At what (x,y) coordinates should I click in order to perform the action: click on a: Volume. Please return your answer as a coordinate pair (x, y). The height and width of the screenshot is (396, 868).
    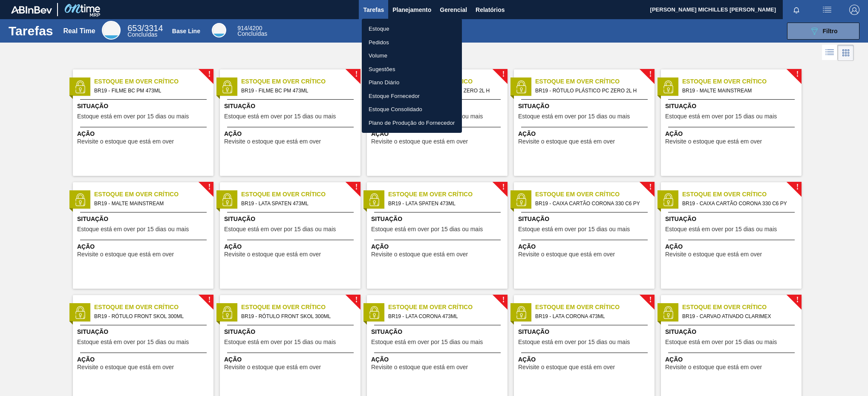
    Looking at the image, I should click on (411, 56).